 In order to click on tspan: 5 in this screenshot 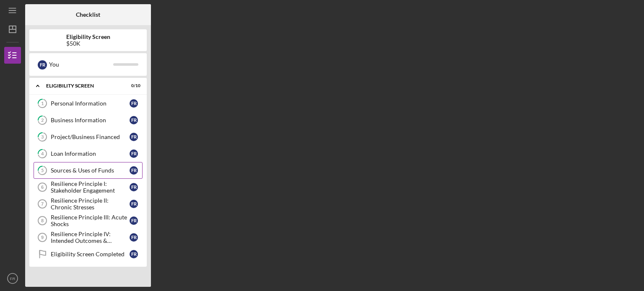, I will do `click(42, 171)`.